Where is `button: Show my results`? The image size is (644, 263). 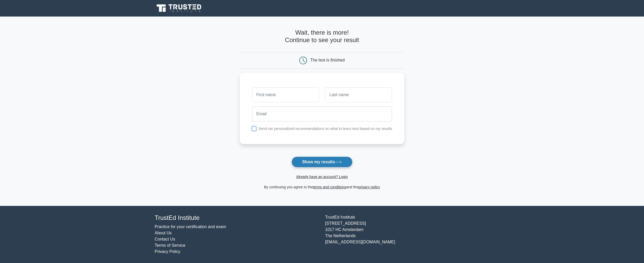 button: Show my results is located at coordinates (322, 162).